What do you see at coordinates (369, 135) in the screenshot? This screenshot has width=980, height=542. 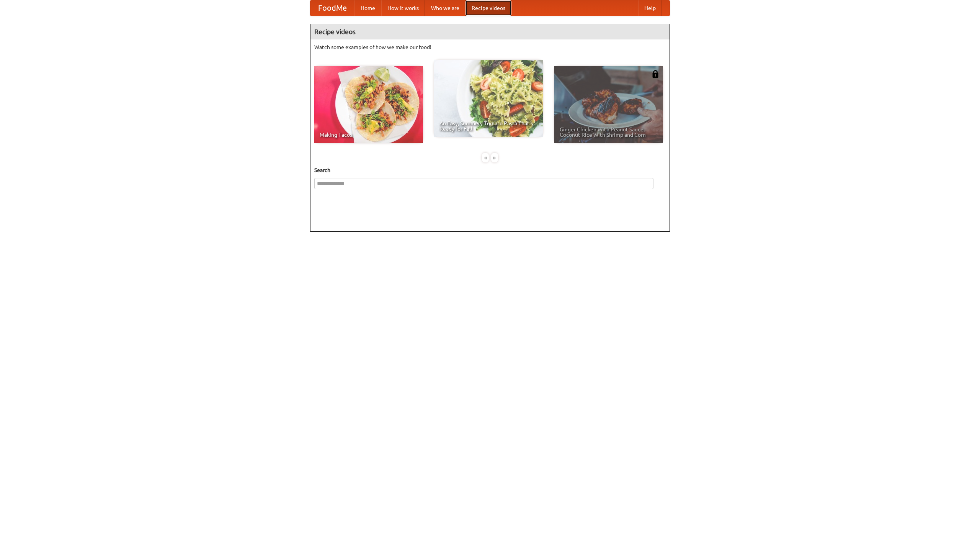 I see `span: Making Tacos` at bounding box center [369, 135].